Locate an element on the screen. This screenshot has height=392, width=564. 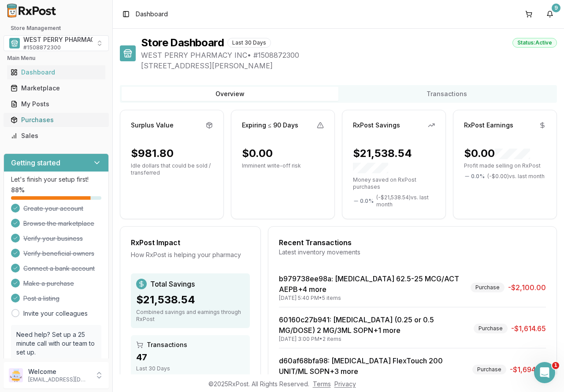
h2: Store Management is located at coordinates (56, 28).